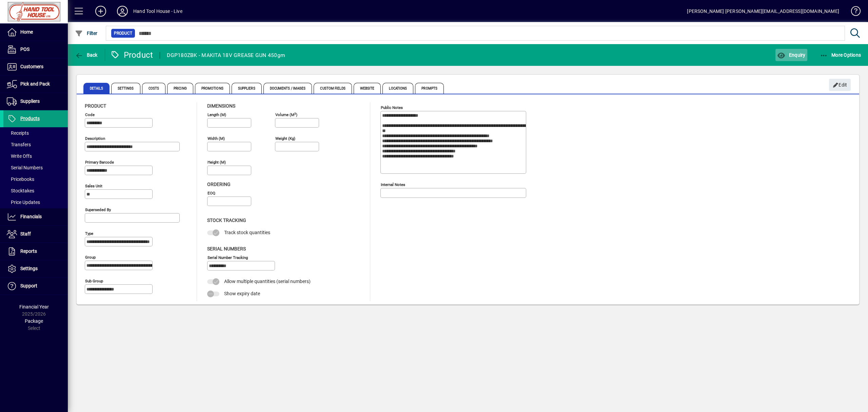 This screenshot has height=412, width=868. Describe the element at coordinates (31, 67) in the screenshot. I see `span: Customers` at that location.